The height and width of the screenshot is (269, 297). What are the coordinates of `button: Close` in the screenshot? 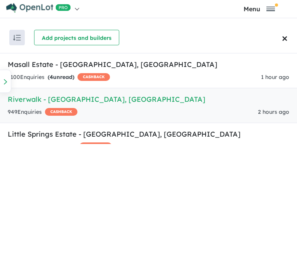 It's located at (288, 38).